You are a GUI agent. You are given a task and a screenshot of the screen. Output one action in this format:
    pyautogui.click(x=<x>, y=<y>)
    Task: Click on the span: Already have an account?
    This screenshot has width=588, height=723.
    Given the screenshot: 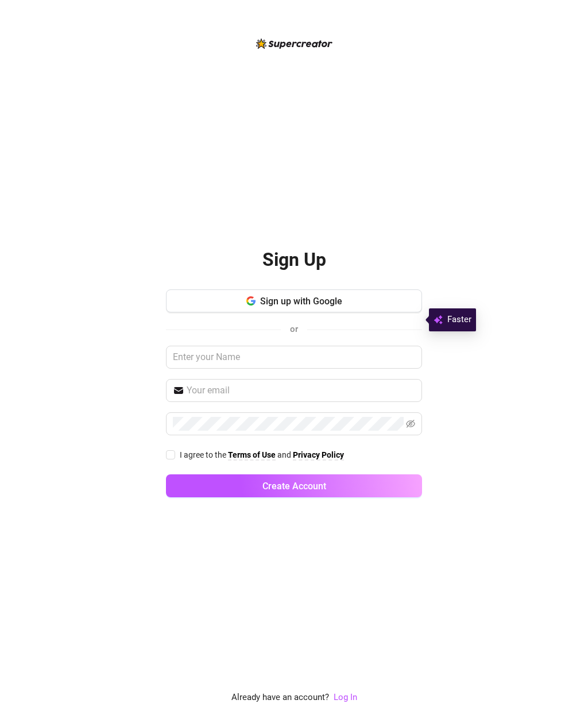 What is the action you would take?
    pyautogui.click(x=280, y=698)
    